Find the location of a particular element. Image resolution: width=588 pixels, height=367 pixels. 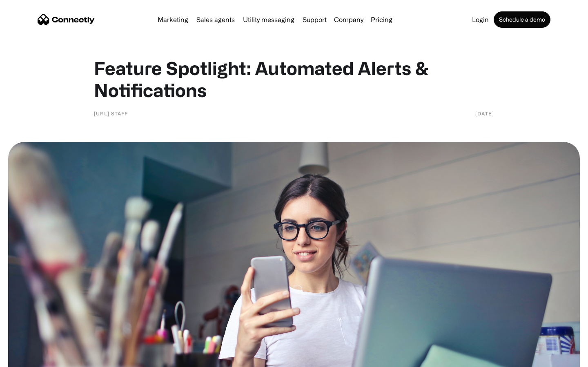

a: Sales agents is located at coordinates (215, 19).